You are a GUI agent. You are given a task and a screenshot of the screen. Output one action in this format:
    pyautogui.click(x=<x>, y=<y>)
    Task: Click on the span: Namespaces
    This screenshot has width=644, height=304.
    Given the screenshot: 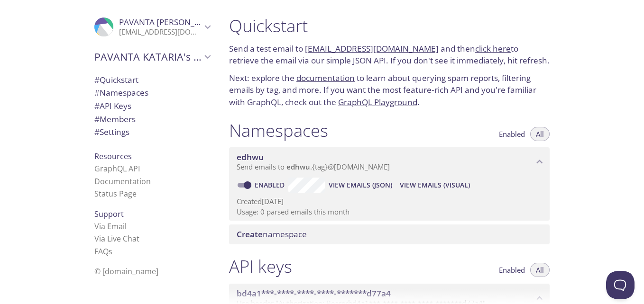 What is the action you would take?
    pyautogui.click(x=121, y=93)
    